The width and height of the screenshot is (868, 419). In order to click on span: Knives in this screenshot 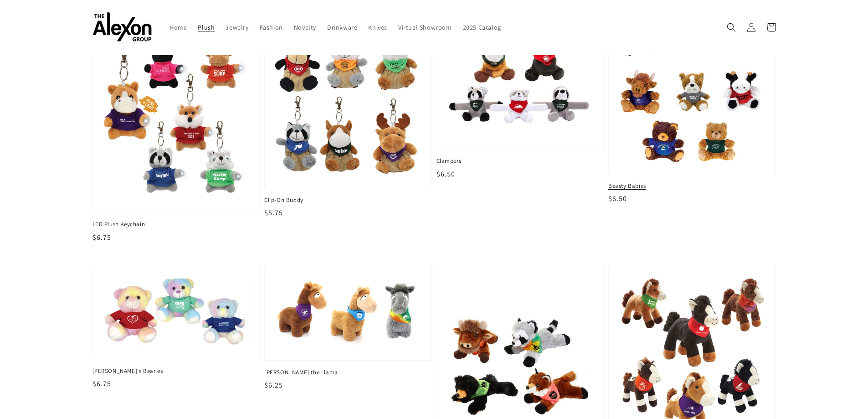, I will do `click(378, 27)`.